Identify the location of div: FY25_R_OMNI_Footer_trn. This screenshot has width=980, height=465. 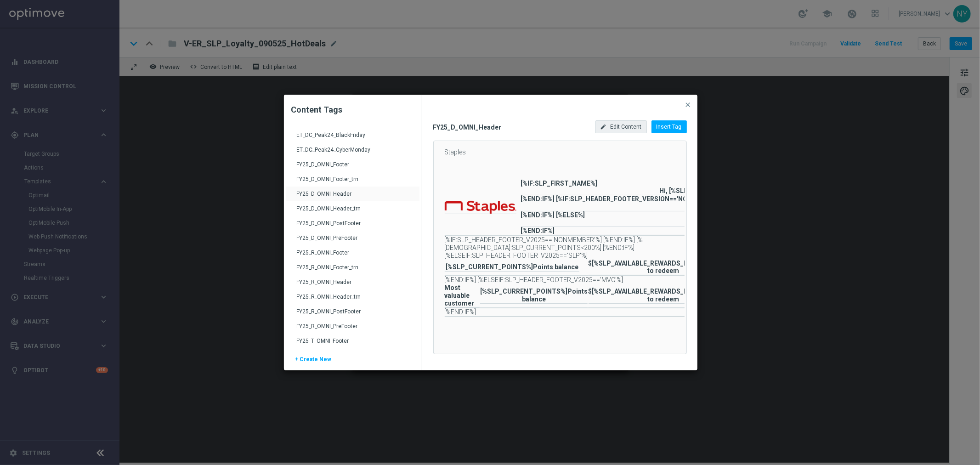
(354, 271).